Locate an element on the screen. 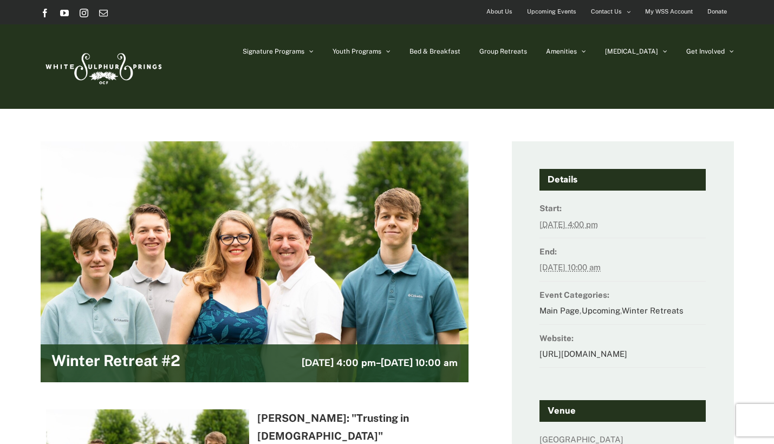  a: Facebook is located at coordinates (45, 13).